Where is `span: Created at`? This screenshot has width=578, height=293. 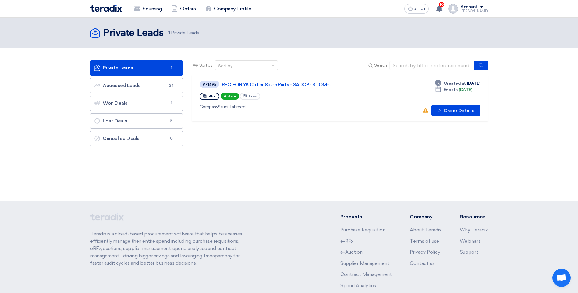
span: Created at is located at coordinates (455, 83).